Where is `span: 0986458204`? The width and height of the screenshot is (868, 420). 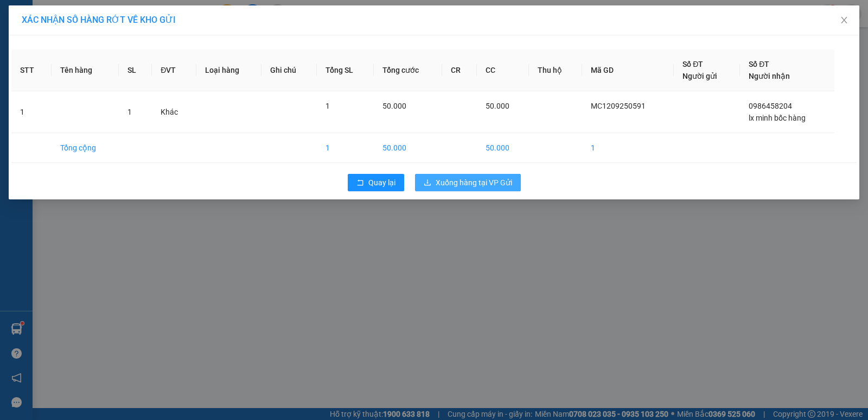
span: 0986458204 is located at coordinates (770, 106).